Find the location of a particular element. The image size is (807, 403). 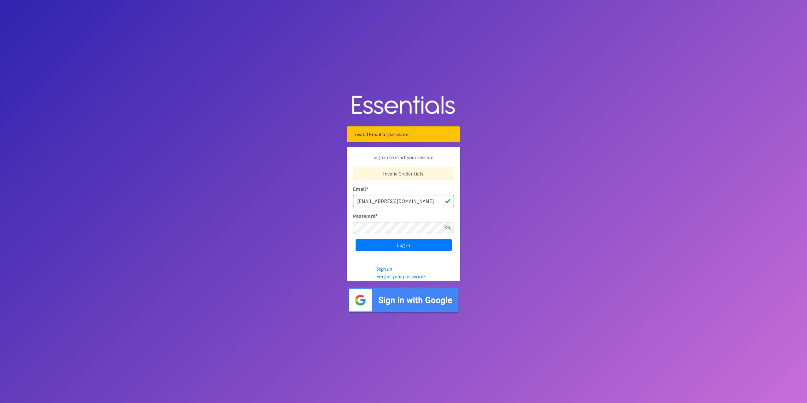

a: Forgot your password? is located at coordinates (401, 276).